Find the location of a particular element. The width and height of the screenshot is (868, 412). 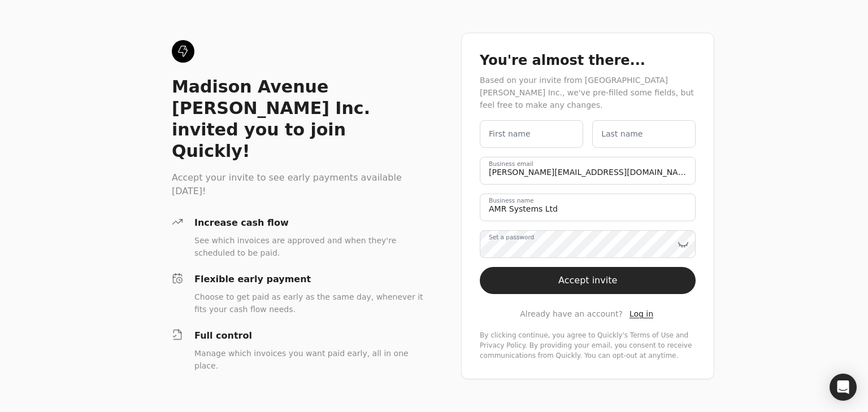

div: By clicking continue, you agree to Quickly's and . By providing your email, you consent to receiv... is located at coordinates (588, 345).